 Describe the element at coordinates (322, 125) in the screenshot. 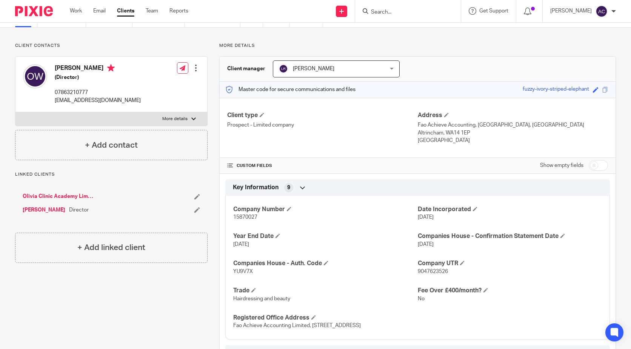

I see `p: Prospect - Limited company` at that location.